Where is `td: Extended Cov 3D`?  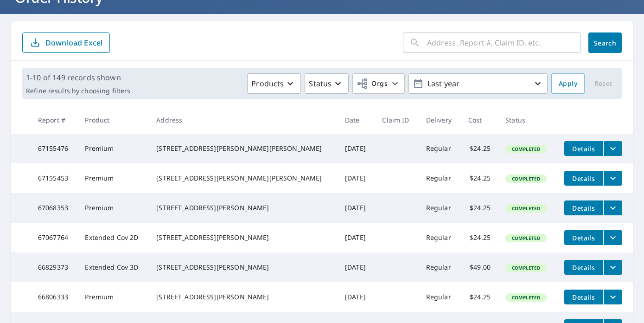 td: Extended Cov 3D is located at coordinates (113, 267).